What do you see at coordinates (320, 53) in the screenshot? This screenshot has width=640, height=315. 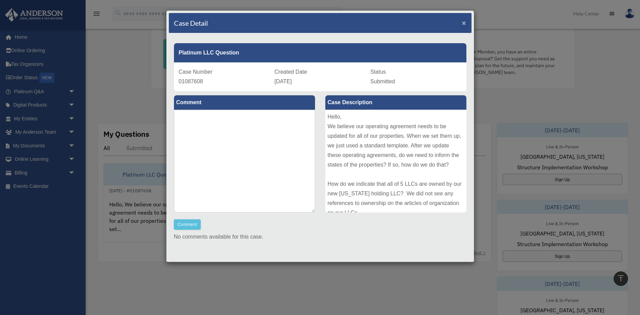 I see `div: Platinum LLC Question` at bounding box center [320, 53].